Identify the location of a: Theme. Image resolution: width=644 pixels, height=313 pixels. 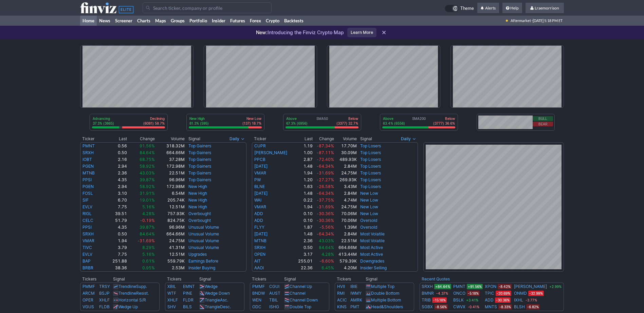
(460, 9).